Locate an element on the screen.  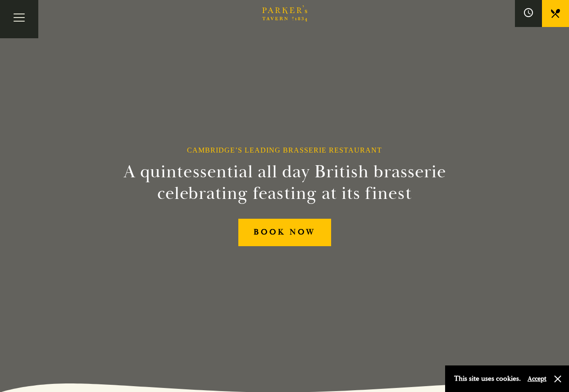
h2: A quintessential all day British brasserie celebrating feasting at its finest is located at coordinates (285, 183).